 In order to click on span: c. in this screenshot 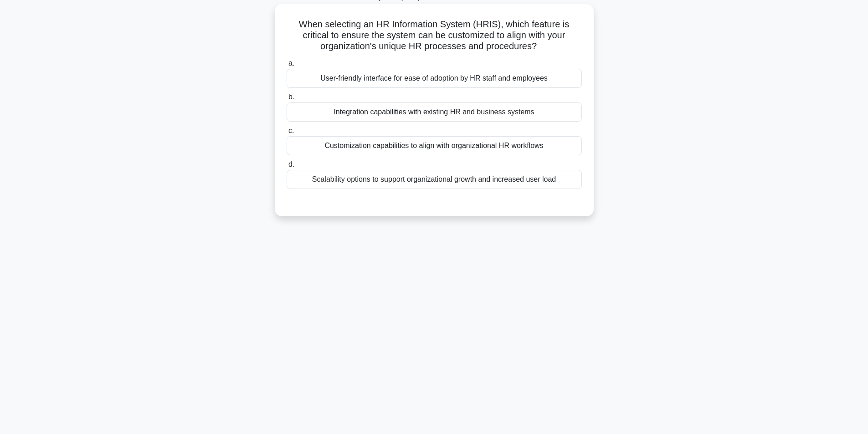, I will do `click(291, 131)`.